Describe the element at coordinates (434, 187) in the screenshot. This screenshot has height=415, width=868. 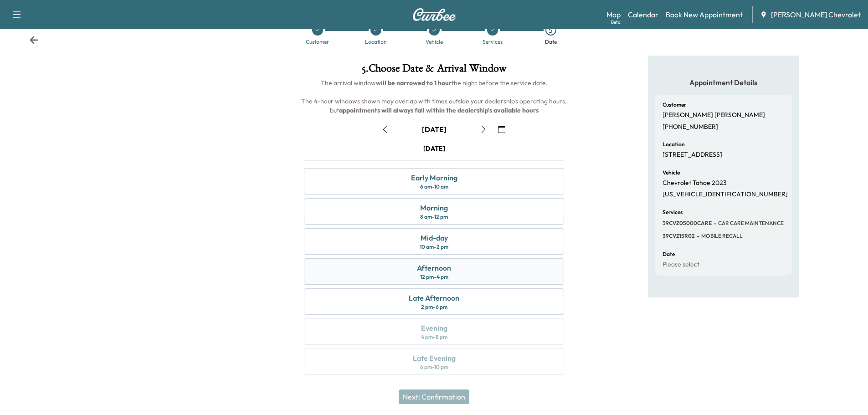
I see `div: 6 am - 10 am` at that location.